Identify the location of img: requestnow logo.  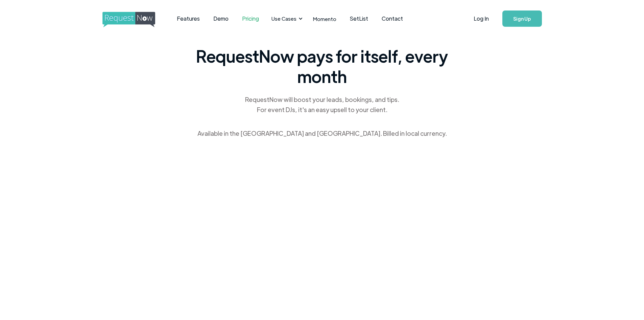
(135, 20).